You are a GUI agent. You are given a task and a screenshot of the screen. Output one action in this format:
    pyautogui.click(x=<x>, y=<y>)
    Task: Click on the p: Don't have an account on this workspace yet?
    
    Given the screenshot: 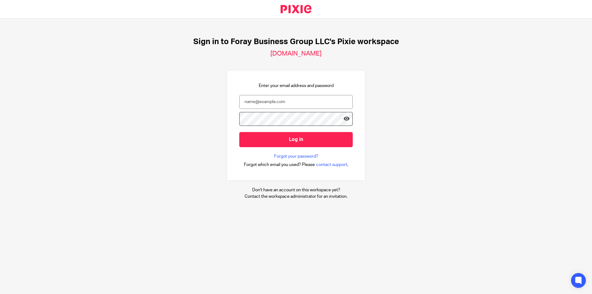 What is the action you would take?
    pyautogui.click(x=296, y=190)
    